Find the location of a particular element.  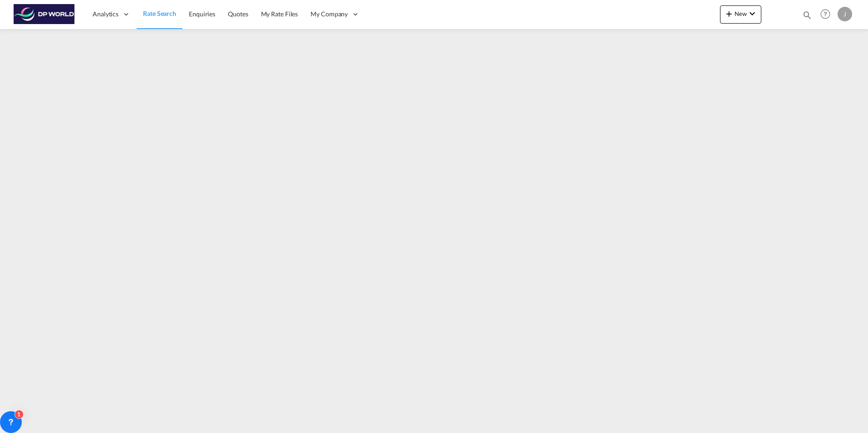

span: My Rate Files is located at coordinates (280, 14).